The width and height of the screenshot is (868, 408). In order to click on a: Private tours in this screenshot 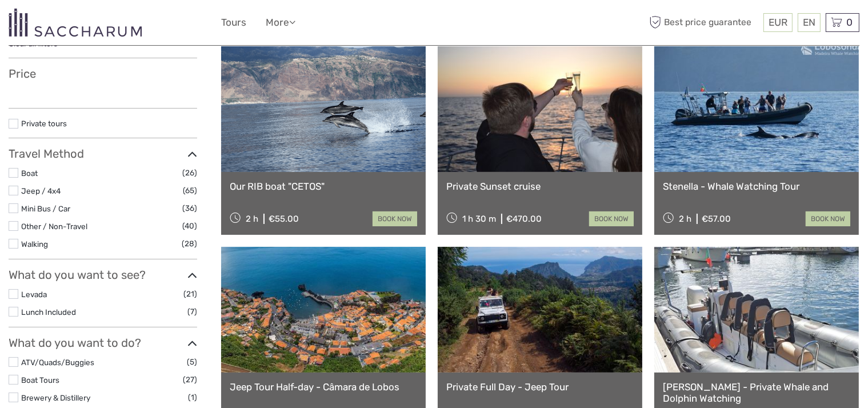, I will do `click(44, 123)`.